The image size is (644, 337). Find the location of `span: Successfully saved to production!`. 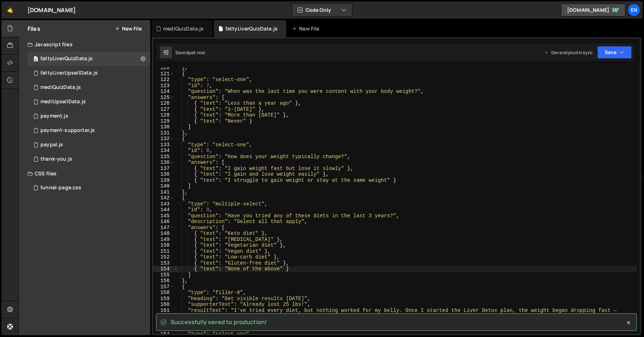

span: Successfully saved to production! is located at coordinates (218, 322).